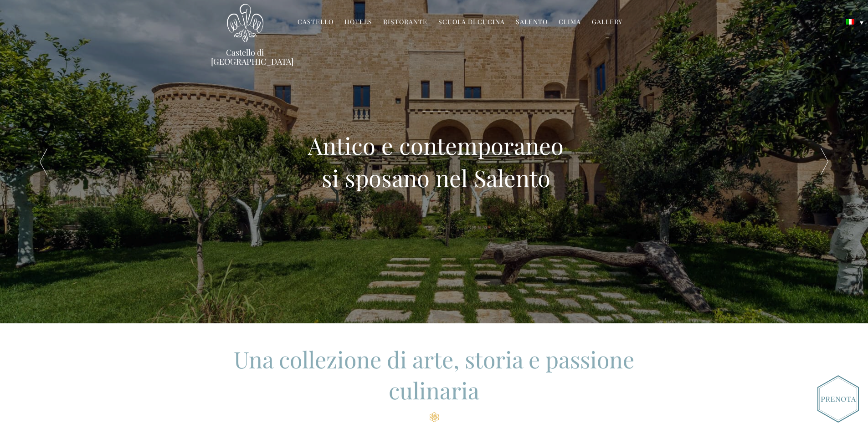 The height and width of the screenshot is (434, 868). I want to click on a: Ristorante, so click(405, 23).